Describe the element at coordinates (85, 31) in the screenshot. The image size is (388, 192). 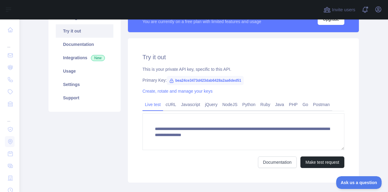
I see `a: Try it out` at that location.